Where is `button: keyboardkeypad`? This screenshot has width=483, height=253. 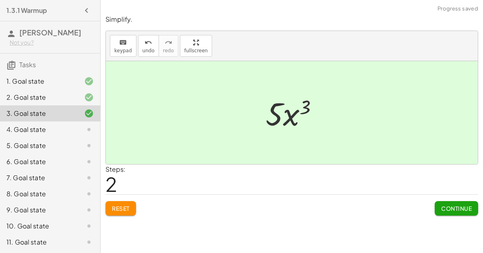 button: keyboardkeypad is located at coordinates (123, 46).